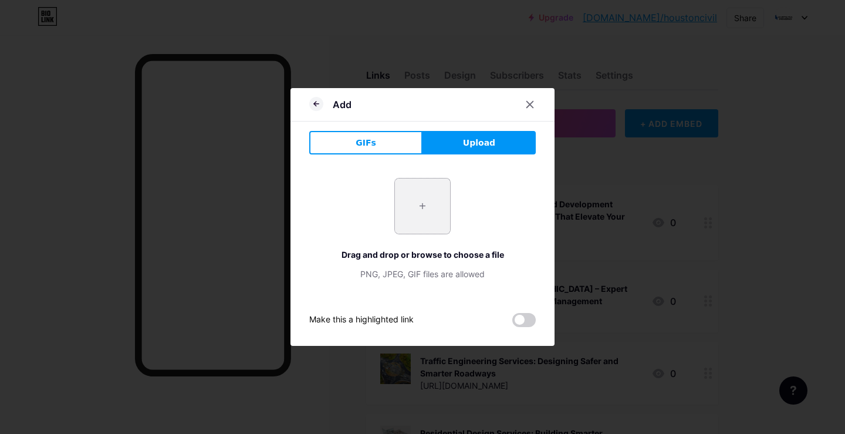  I want to click on span: GIFs, so click(365, 143).